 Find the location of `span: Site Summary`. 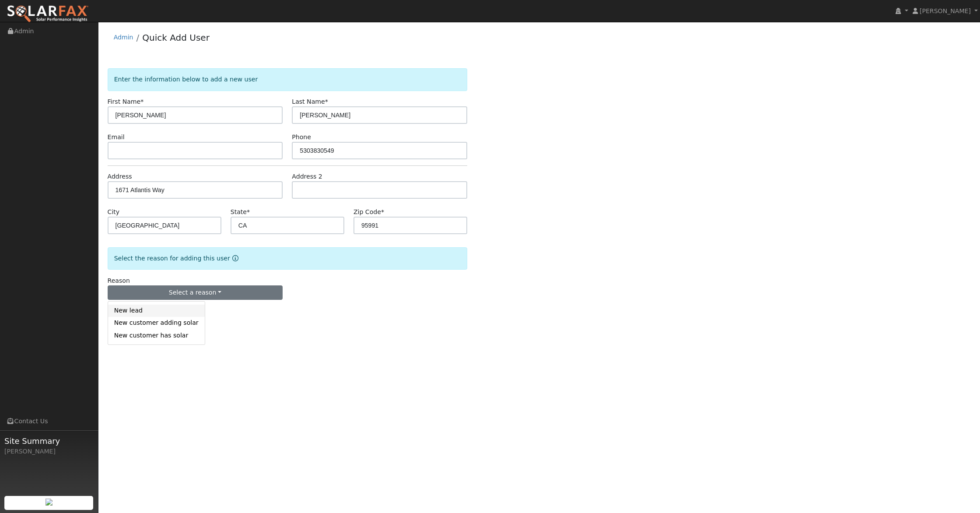

span: Site Summary is located at coordinates (49, 441).